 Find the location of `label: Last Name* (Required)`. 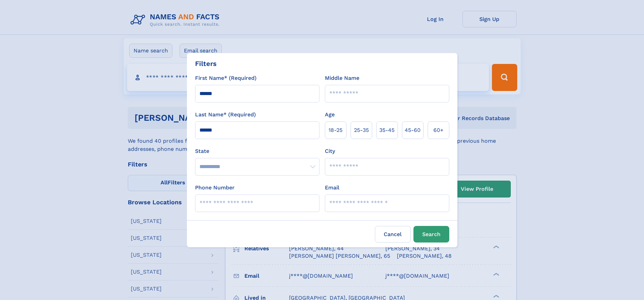

label: Last Name* (Required) is located at coordinates (225, 115).